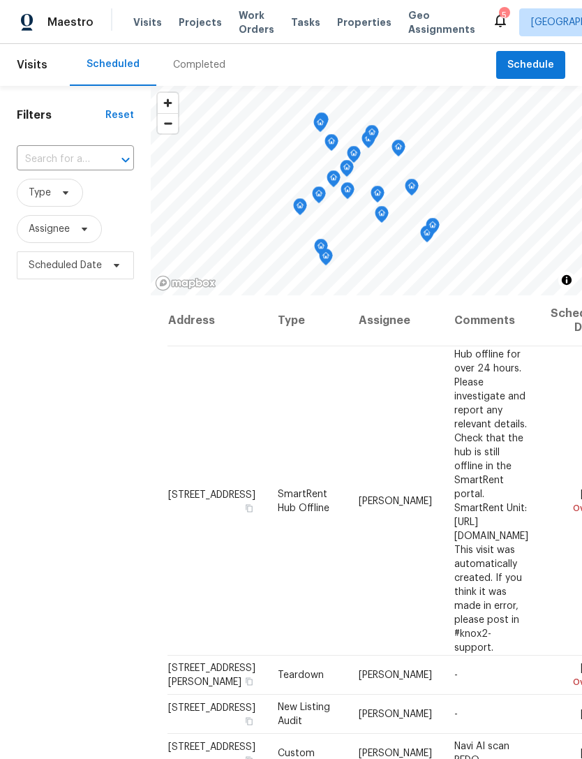 Image resolution: width=582 pixels, height=759 pixels. What do you see at coordinates (442, 22) in the screenshot?
I see `span: Geo Assignments` at bounding box center [442, 22].